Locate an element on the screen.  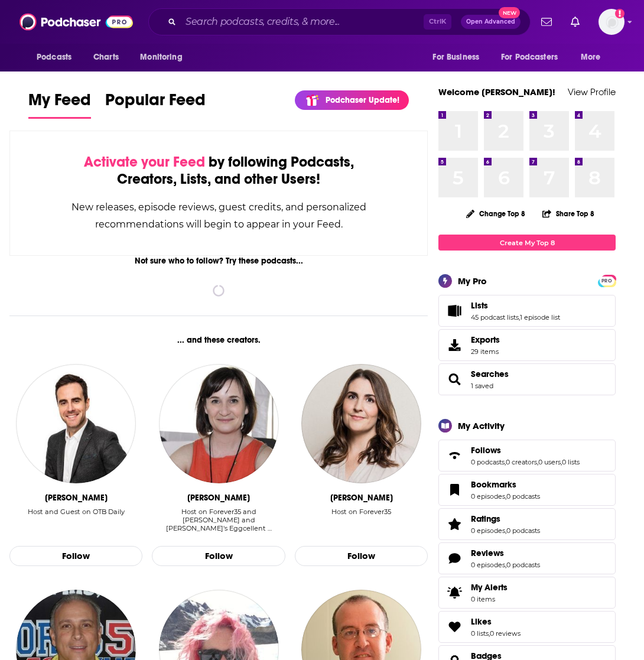
svg: Add a profile image is located at coordinates (620, 14).